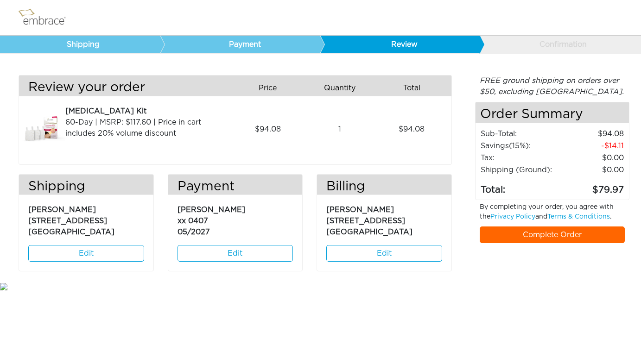 The width and height of the screenshot is (641, 364). Describe the element at coordinates (86, 187) in the screenshot. I see `h3: Shipping` at that location.